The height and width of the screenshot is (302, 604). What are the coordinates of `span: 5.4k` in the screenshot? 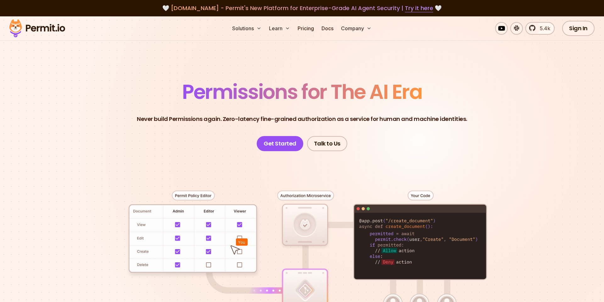 It's located at (543, 28).